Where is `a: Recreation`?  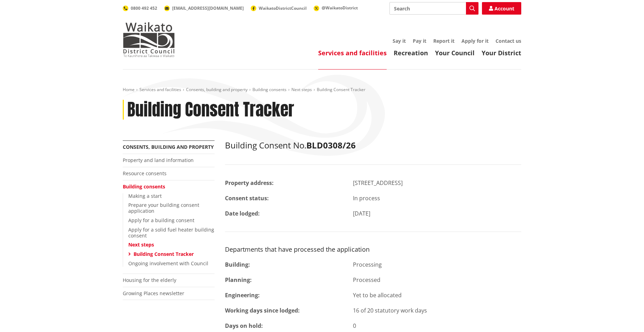 a: Recreation is located at coordinates (410, 53).